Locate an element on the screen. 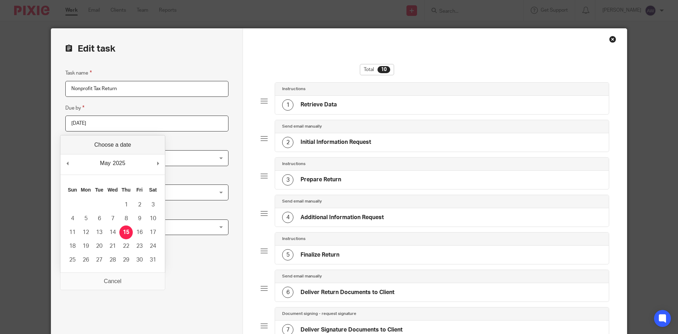  div: 3 is located at coordinates (288, 180).